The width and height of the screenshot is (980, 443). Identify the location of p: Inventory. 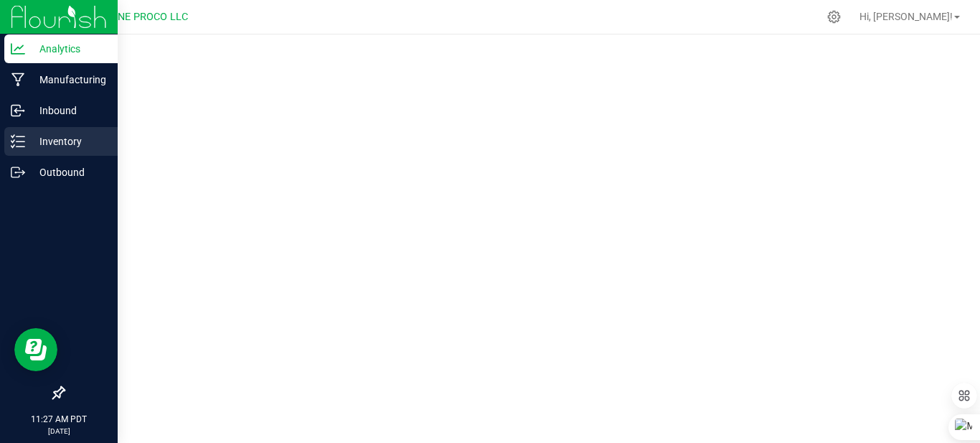
(68, 142).